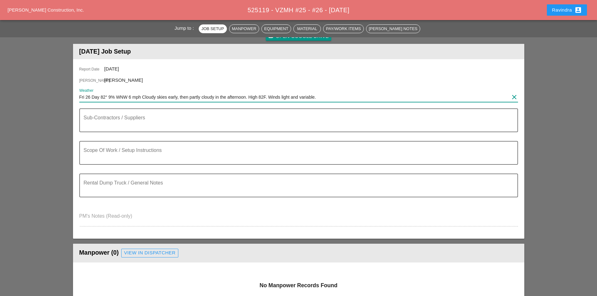 This screenshot has width=597, height=296. What do you see at coordinates (343, 29) in the screenshot?
I see `div: Pay/Work Items` at bounding box center [343, 29].